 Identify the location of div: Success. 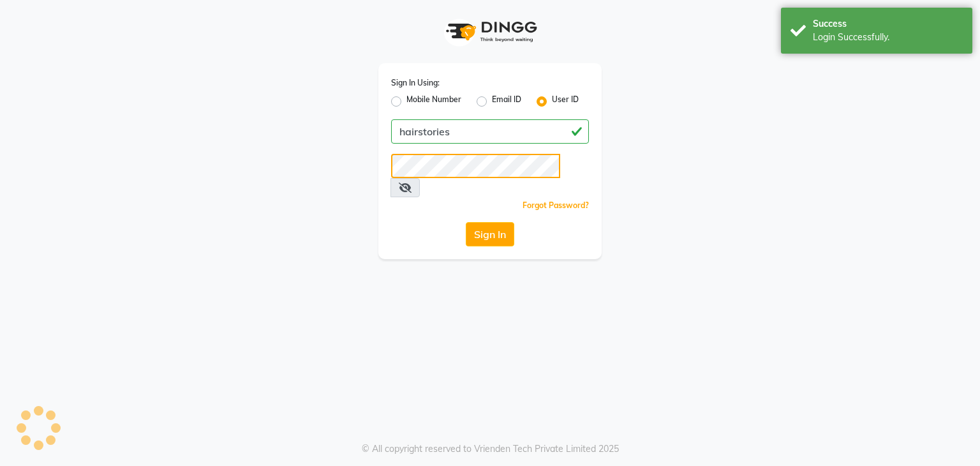
(888, 23).